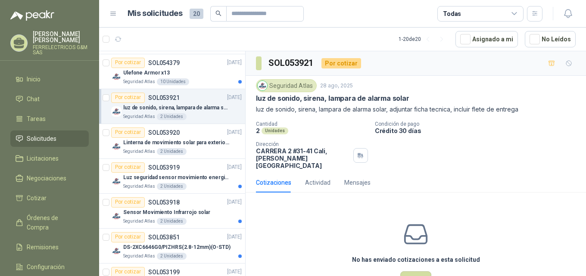  Describe the element at coordinates (424, 39) in the screenshot. I see `div: 1 - 20 de 20` at that location.